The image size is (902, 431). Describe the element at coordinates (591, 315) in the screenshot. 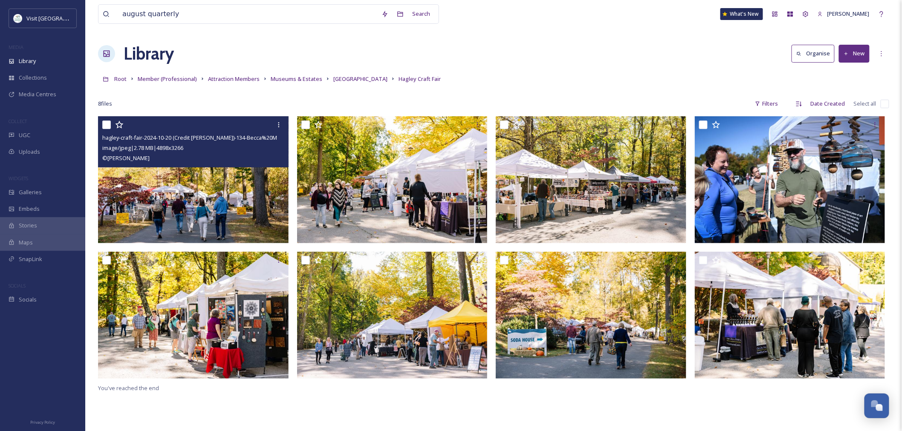

I see `img: hagley-craft-fair-2024-10-20 (Credit Becca Mathias)-068-Becca%20Mathias.jpg` at that location.